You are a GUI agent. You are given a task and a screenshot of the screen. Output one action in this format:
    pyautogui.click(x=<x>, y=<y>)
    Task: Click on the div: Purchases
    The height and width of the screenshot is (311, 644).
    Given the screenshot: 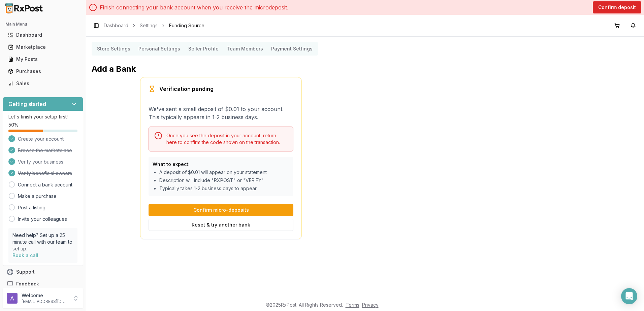 What is the action you would take?
    pyautogui.click(x=43, y=71)
    